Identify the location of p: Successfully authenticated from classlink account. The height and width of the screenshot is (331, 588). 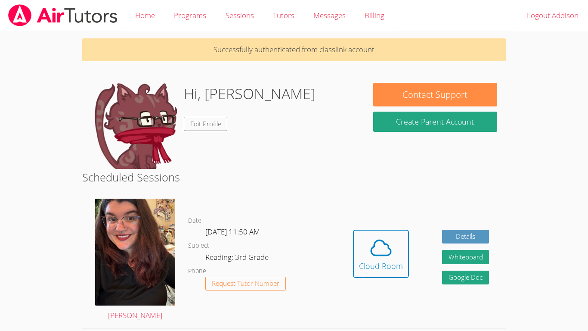
(294, 50).